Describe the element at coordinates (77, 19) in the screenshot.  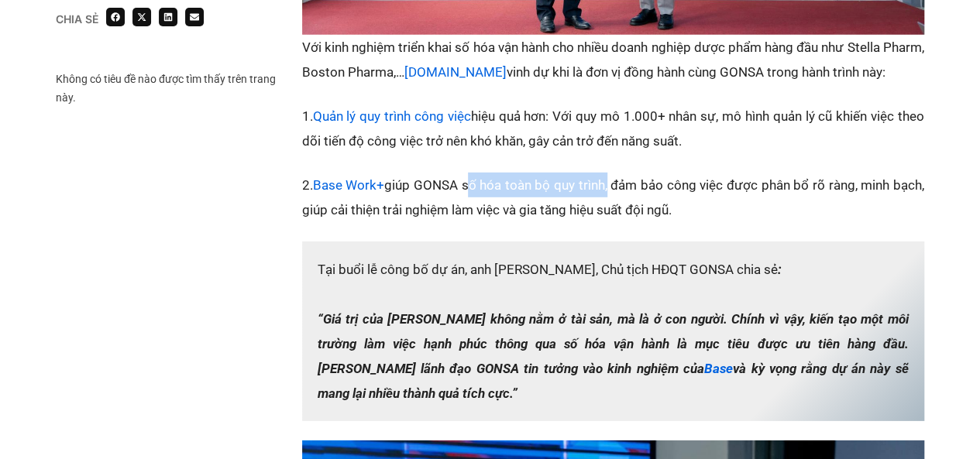
I see `div: Chia sẻ` at that location.